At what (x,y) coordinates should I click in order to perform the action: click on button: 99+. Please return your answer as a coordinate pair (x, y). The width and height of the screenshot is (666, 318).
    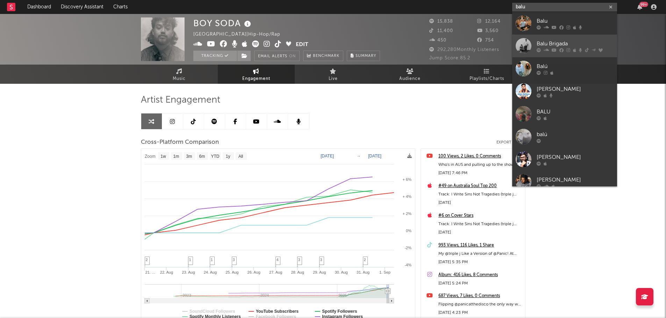
    Looking at the image, I should click on (640, 7).